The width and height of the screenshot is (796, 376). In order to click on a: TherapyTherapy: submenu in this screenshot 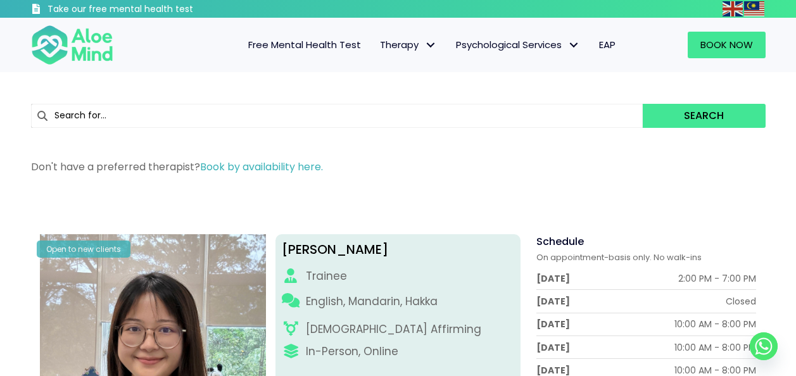, I will do `click(409, 45)`.